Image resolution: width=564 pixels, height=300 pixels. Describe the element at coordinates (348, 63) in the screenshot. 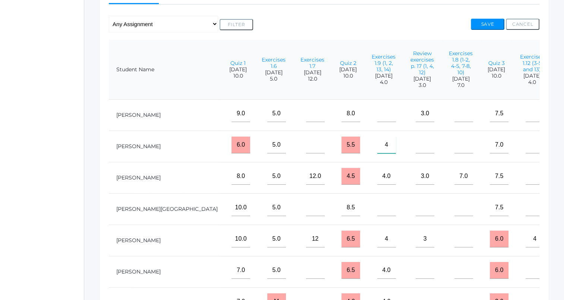

I see `a: Quiz 2` at that location.